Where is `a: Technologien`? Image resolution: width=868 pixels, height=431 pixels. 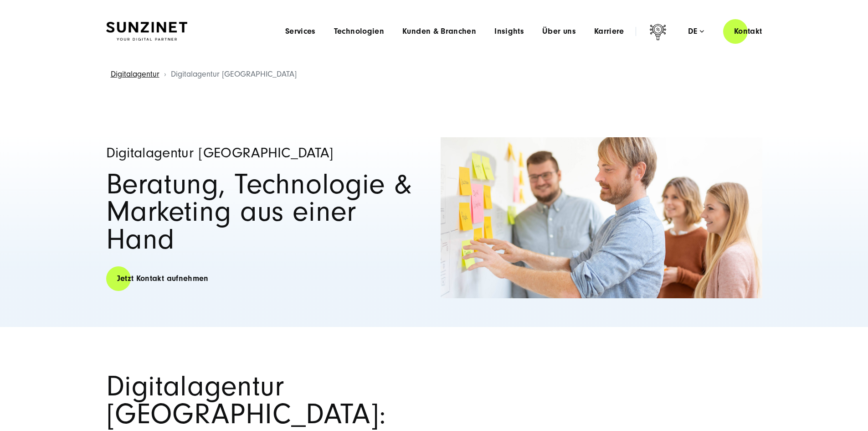 a: Technologien is located at coordinates (359, 31).